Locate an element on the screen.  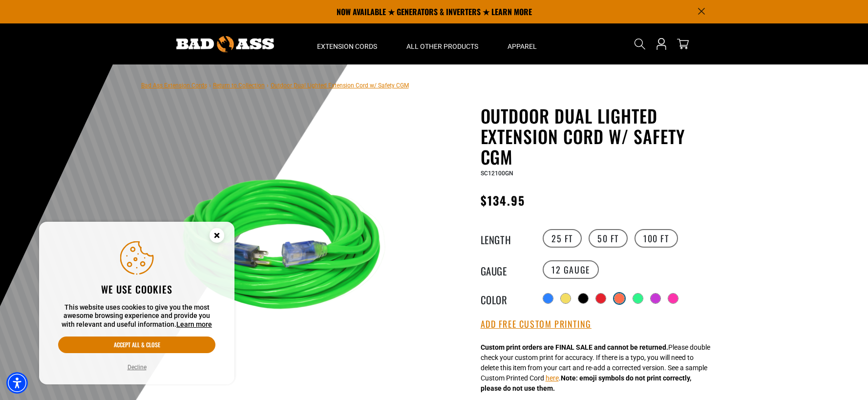
strong: Note: emoji symbols do not print correctly, please do not use them. is located at coordinates (586, 383).